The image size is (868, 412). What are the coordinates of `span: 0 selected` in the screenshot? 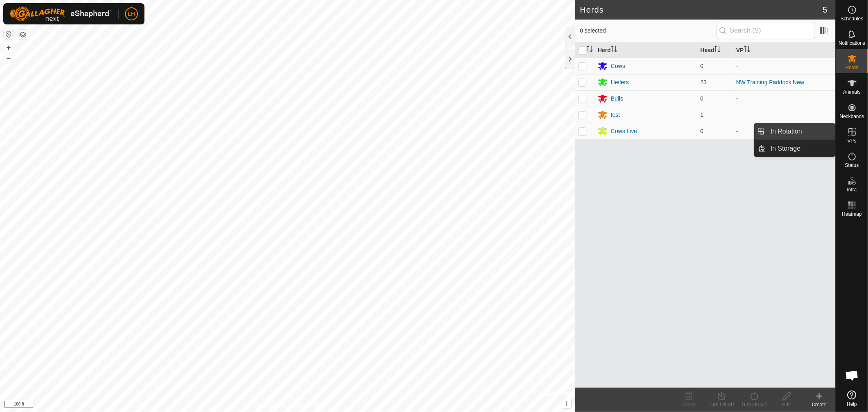 It's located at (648, 31).